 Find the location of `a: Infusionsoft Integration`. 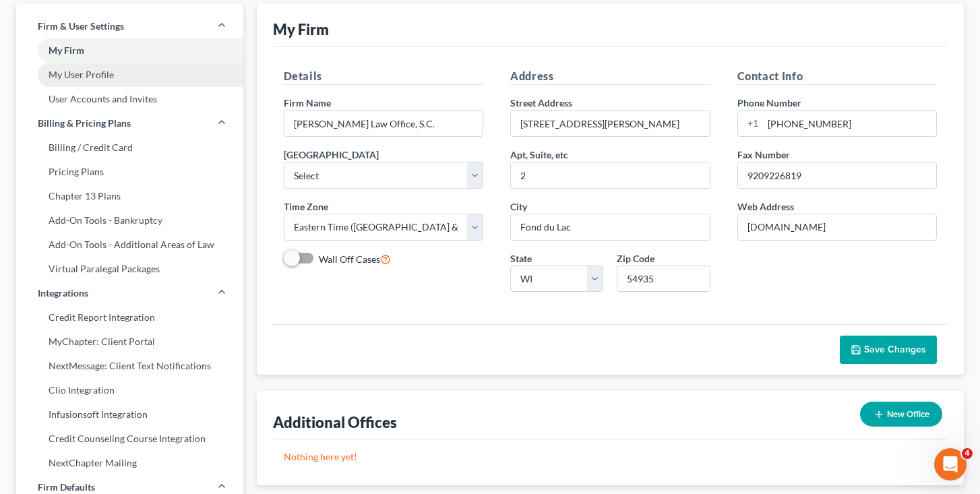

a: Infusionsoft Integration is located at coordinates (129, 415).